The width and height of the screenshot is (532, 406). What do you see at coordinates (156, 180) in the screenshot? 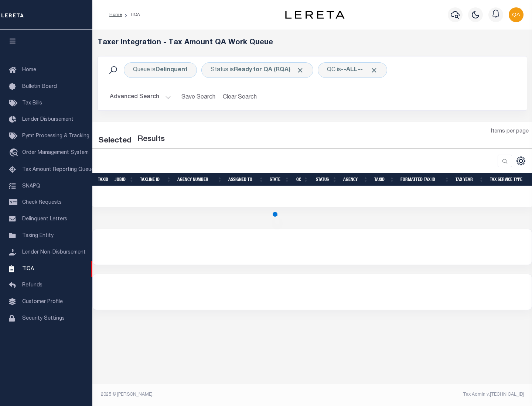
I see `th: TaxLine ID` at bounding box center [156, 180].